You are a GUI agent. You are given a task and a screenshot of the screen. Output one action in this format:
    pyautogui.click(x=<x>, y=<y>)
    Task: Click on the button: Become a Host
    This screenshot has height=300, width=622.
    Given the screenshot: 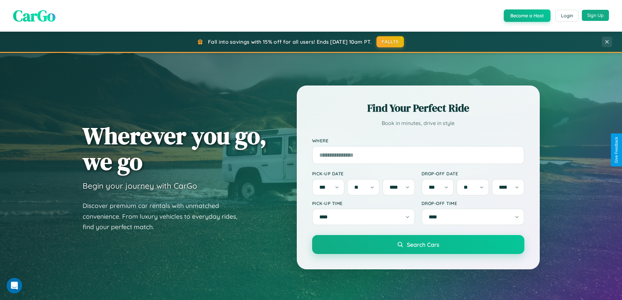 What is the action you would take?
    pyautogui.click(x=527, y=16)
    